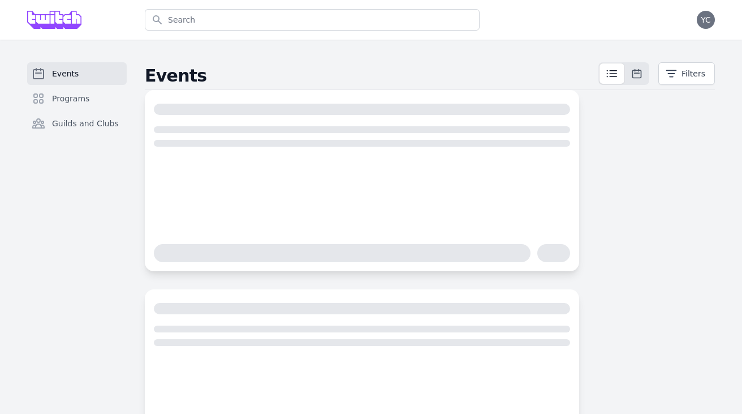 The height and width of the screenshot is (414, 742). Describe the element at coordinates (77, 107) in the screenshot. I see `nav: Sidebar` at that location.